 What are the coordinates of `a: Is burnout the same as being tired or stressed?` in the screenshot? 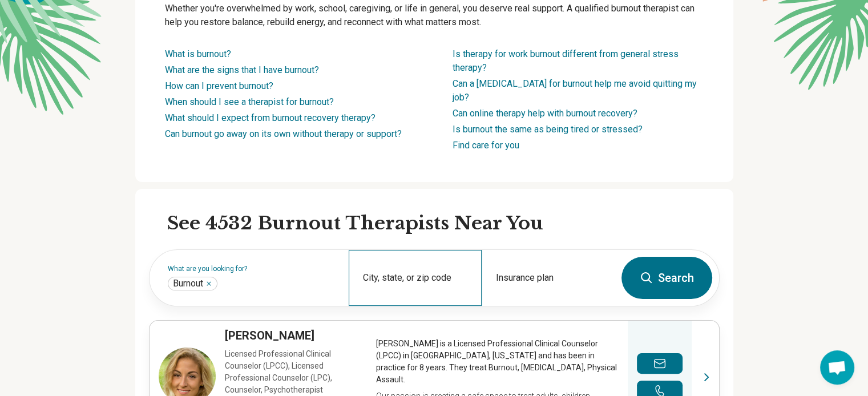 It's located at (547, 129).